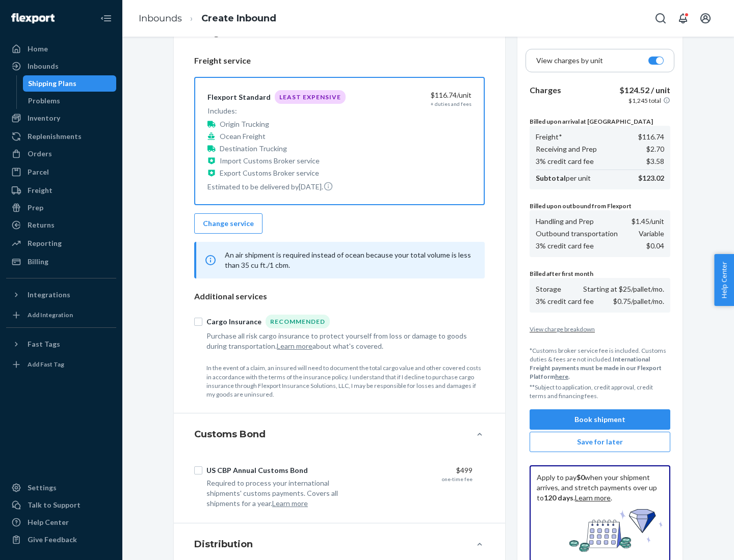 The image size is (734, 560). Describe the element at coordinates (269, 173) in the screenshot. I see `p: Export Customs Broker service` at that location.